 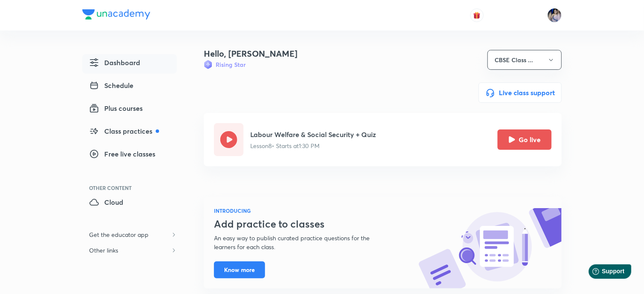 I want to click on a: Plus courses, so click(x=129, y=110).